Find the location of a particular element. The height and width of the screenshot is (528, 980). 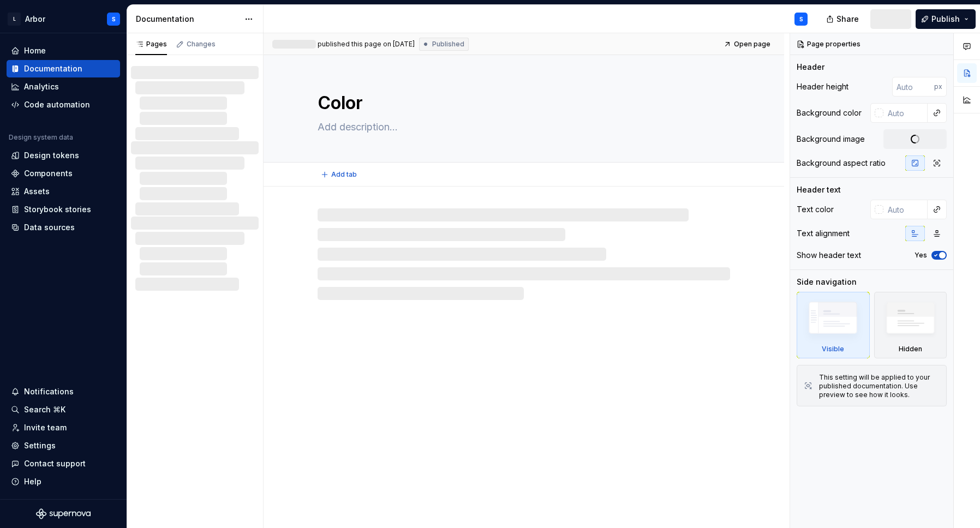

div: Header height is located at coordinates (822, 86).